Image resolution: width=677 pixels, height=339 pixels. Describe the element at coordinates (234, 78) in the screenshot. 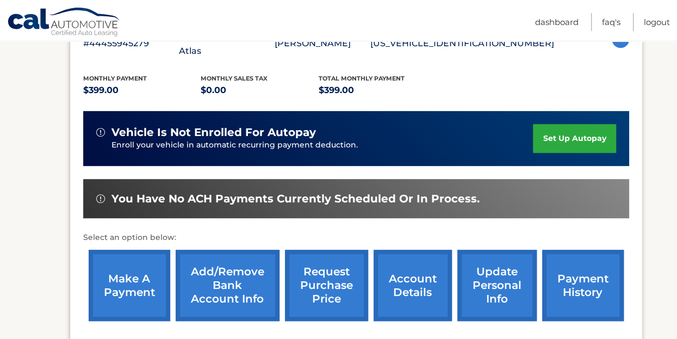

I see `span: Monthly sales Tax` at that location.